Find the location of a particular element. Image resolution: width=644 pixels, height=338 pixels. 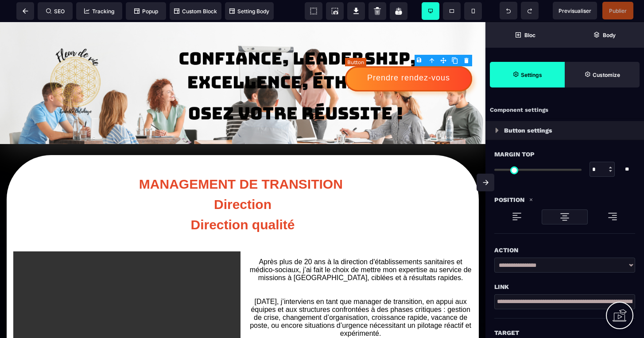

span: Popup is located at coordinates (146, 11).